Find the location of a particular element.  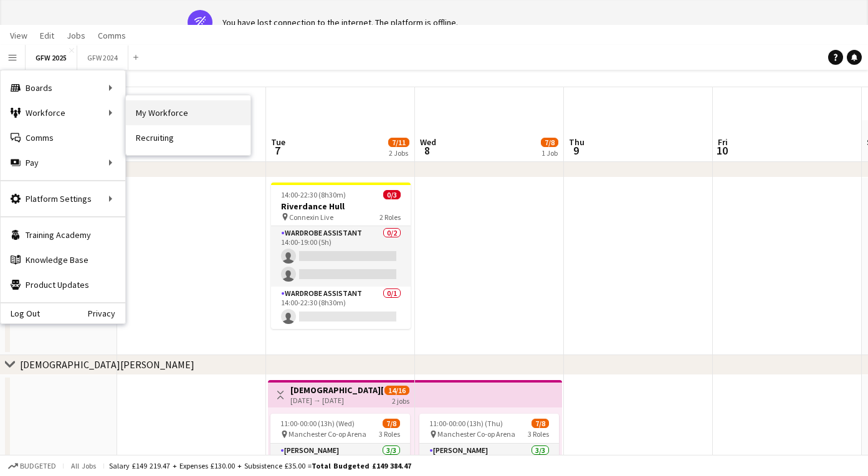

div: 1 Job is located at coordinates (550, 153).